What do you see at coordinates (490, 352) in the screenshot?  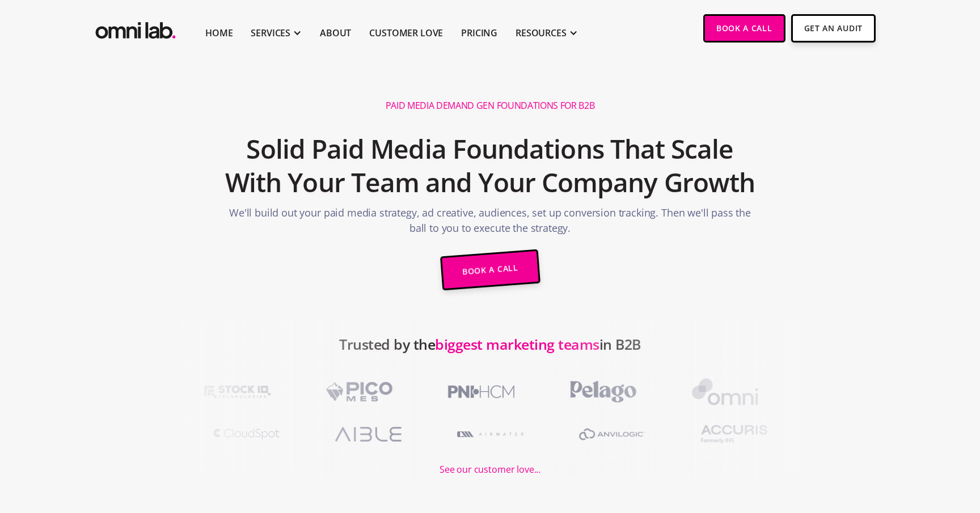 I see `h2: Trusted by the in B2B` at bounding box center [490, 352].